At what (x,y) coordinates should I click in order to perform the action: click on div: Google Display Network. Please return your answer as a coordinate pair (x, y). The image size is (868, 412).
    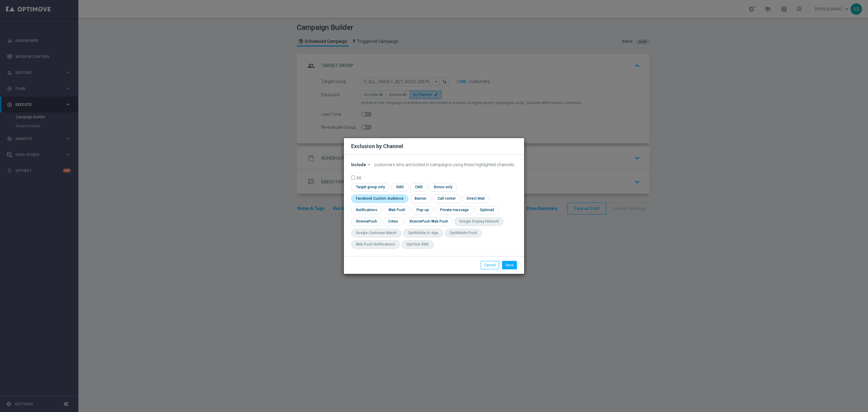
    Looking at the image, I should click on (479, 221).